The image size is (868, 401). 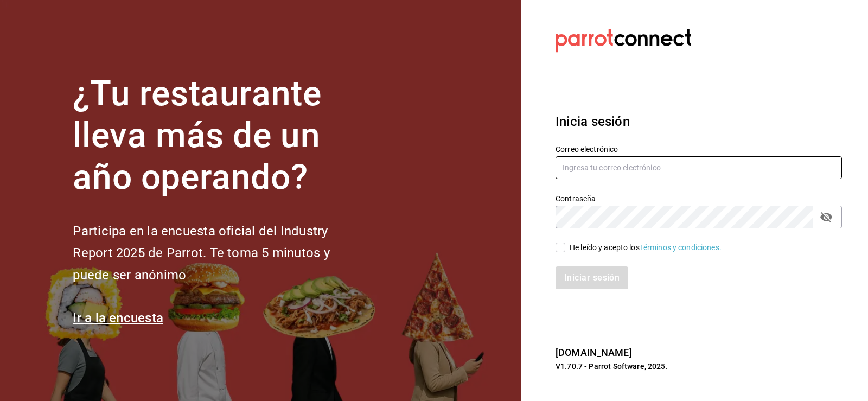 I want to click on a: Términos y condiciones., so click(x=680, y=247).